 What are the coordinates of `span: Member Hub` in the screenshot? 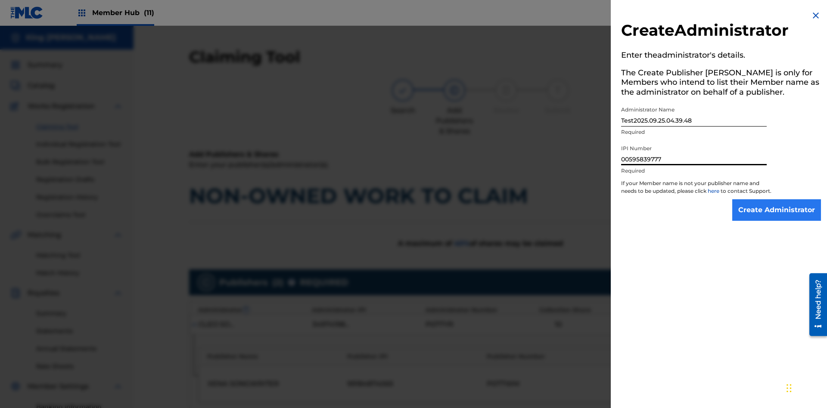 It's located at (123, 12).